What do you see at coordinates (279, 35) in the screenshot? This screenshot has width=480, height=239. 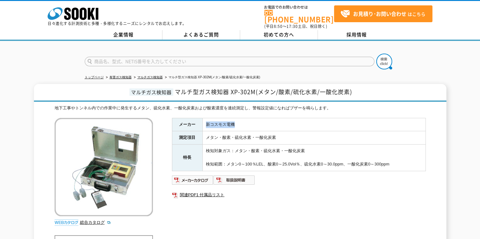 I see `a: 初めての方へ` at bounding box center [279, 35].